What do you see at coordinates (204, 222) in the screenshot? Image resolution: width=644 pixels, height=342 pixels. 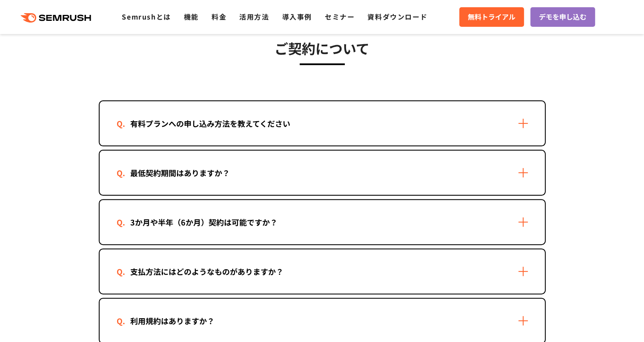 I see `div: 3か月や半年（6か月）契約は可能ですか？` at bounding box center [204, 222].